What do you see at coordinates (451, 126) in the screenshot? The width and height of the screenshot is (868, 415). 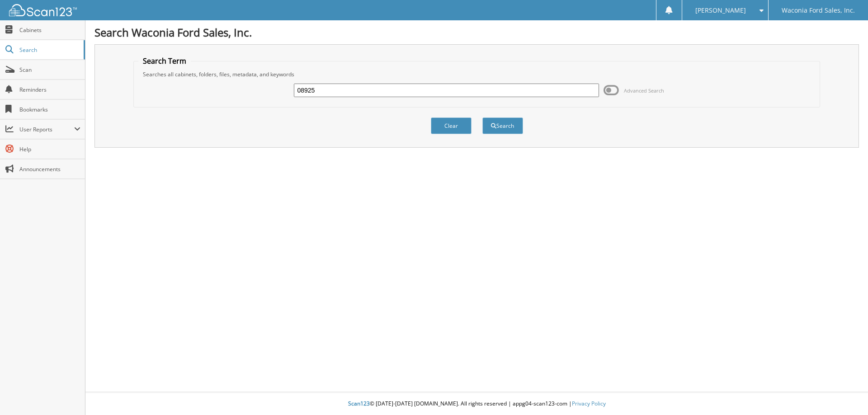 I see `button: Clear` at bounding box center [451, 126].